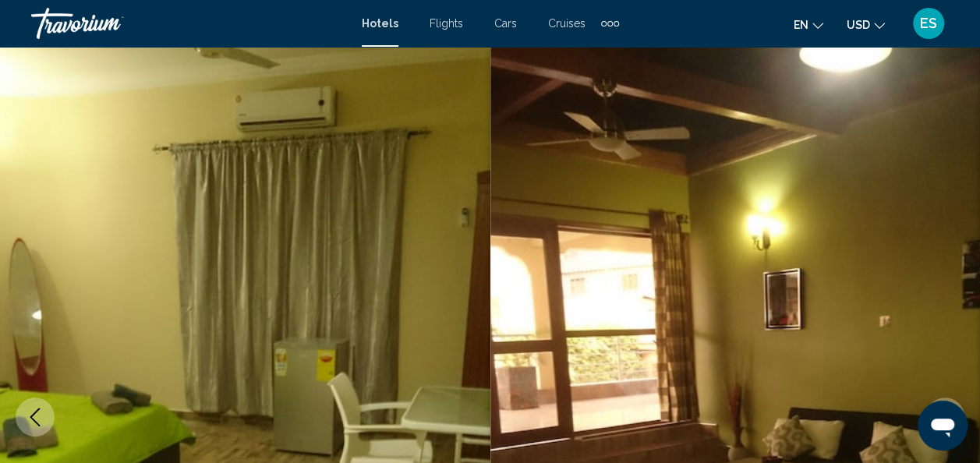 The height and width of the screenshot is (463, 980). Describe the element at coordinates (809, 24) in the screenshot. I see `button: Change language` at that location.